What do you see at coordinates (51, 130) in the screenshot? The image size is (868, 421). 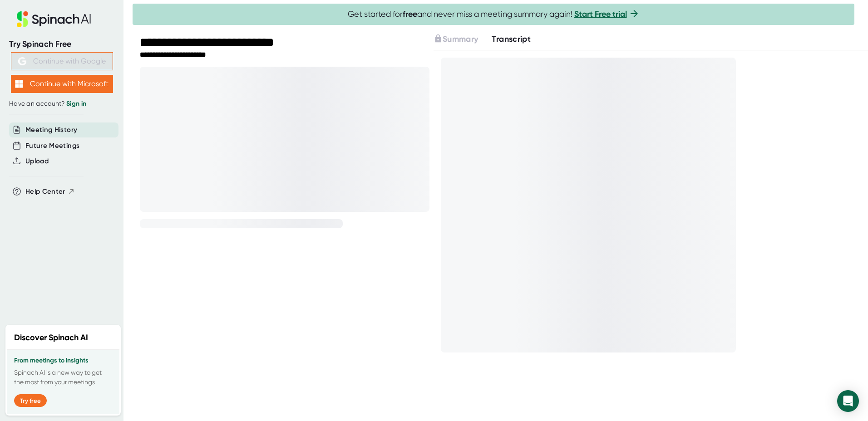 I see `button: Meeting History` at bounding box center [51, 130].